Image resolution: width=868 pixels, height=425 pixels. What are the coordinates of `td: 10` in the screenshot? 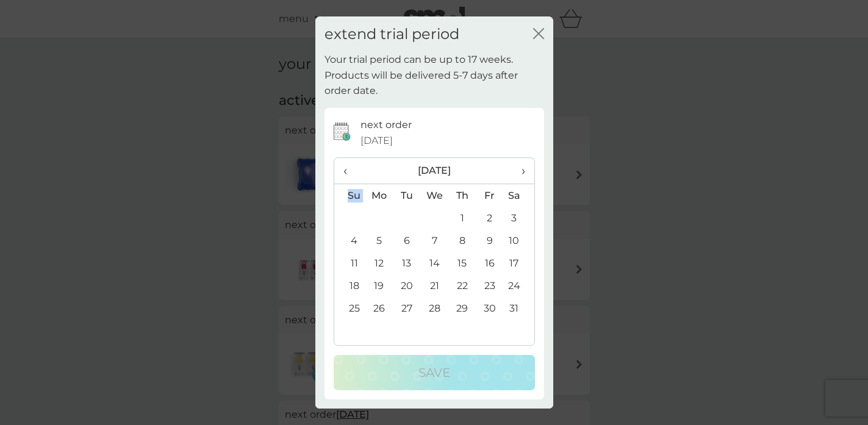 It's located at (518, 240).